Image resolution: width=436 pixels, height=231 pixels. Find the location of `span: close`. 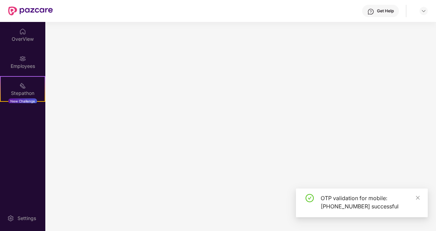

span: close is located at coordinates (418, 198).